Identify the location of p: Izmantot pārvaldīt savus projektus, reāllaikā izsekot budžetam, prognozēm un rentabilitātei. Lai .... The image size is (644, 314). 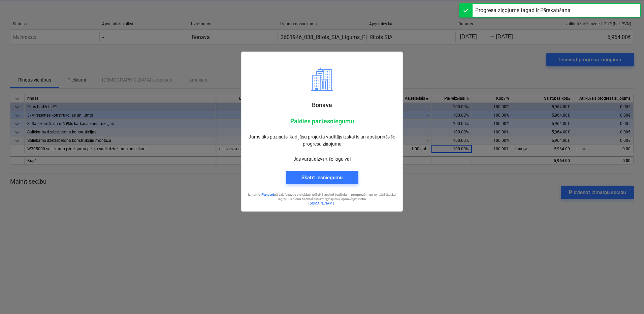
(322, 197).